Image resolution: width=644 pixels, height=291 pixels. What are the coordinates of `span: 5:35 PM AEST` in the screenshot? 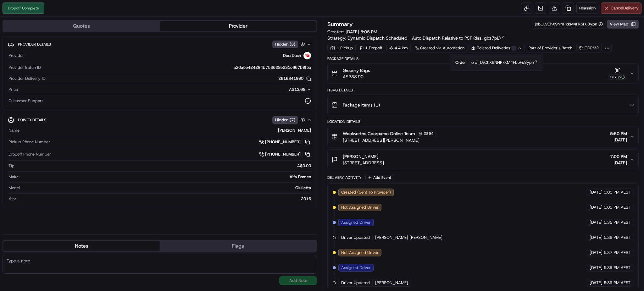 It's located at (617, 222).